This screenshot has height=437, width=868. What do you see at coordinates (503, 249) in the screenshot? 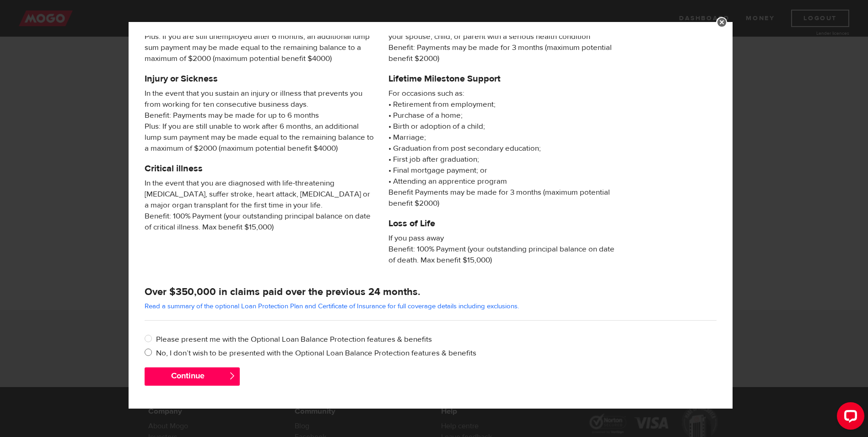
I see `span: If you pass away Benefit: 100% Payment (your outstanding principal balance on date of death. Max ...` at bounding box center [503, 249].